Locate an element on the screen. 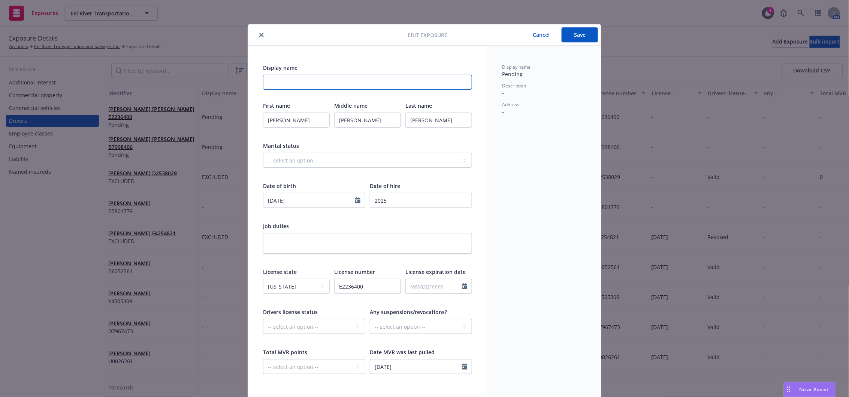 The height and width of the screenshot is (397, 849). span: Address is located at coordinates (511, 104).